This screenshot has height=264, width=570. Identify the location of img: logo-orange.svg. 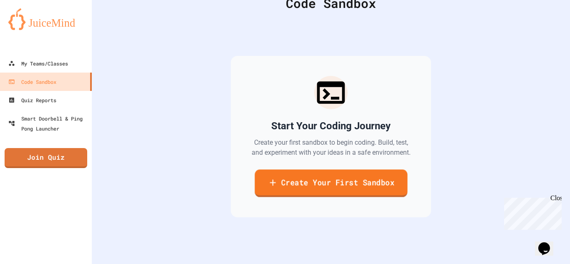
(46, 19).